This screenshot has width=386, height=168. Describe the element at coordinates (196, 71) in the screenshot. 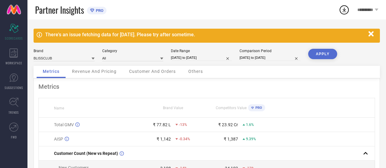

I see `span: Others` at that location.